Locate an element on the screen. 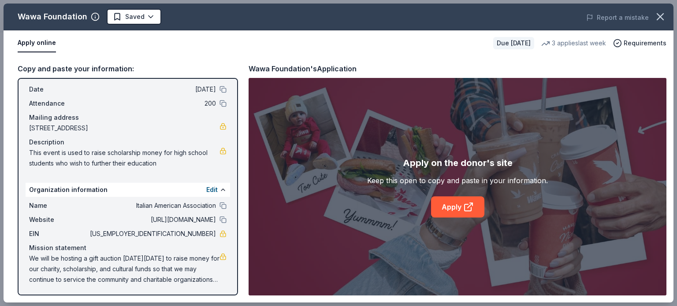 The image size is (677, 306). div: Wawa Foundation's Application is located at coordinates (302, 69).